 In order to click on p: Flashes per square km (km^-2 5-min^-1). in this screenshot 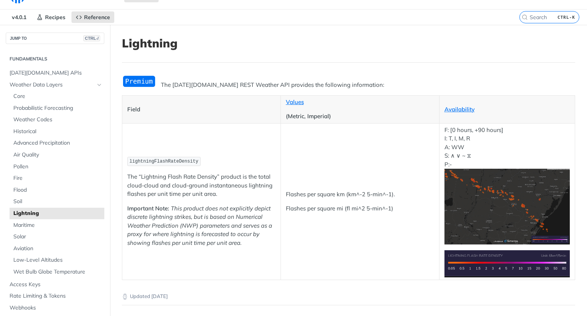, I will do `click(360, 194)`.